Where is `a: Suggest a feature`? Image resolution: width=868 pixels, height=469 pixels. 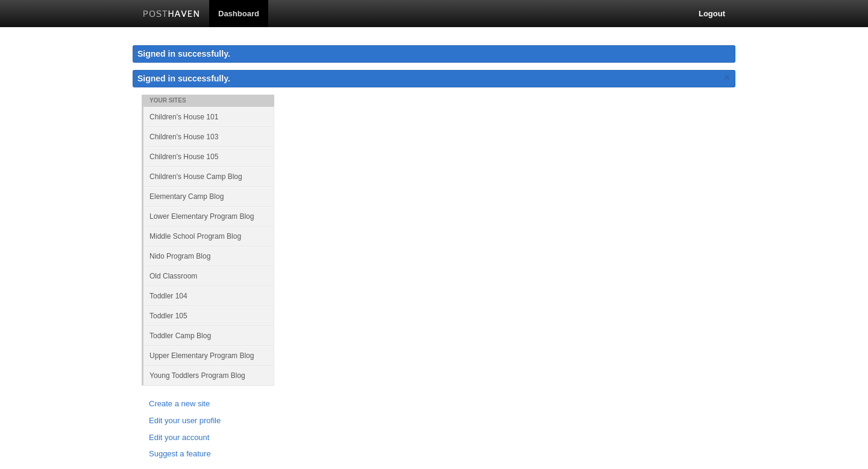
a: Suggest a feature is located at coordinates (208, 454).